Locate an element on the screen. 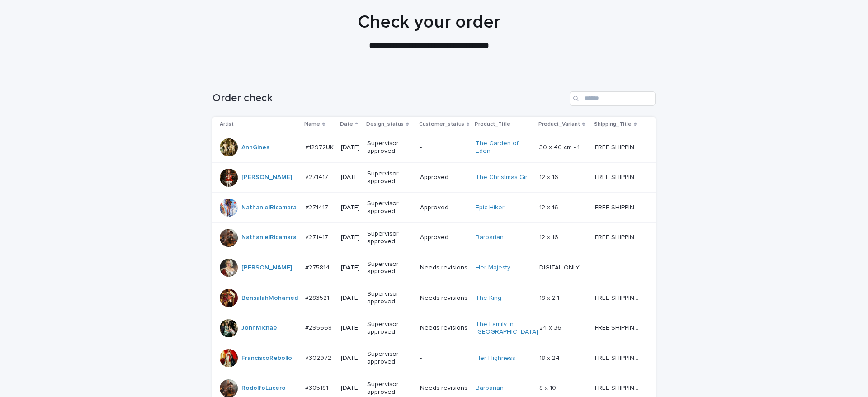  div: Search is located at coordinates (612, 99).